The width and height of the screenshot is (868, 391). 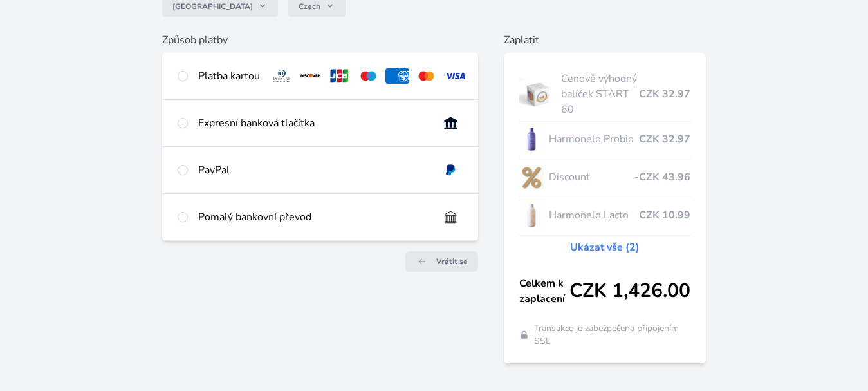 What do you see at coordinates (531, 177) in the screenshot?
I see `img: discount-lo.png` at bounding box center [531, 177].